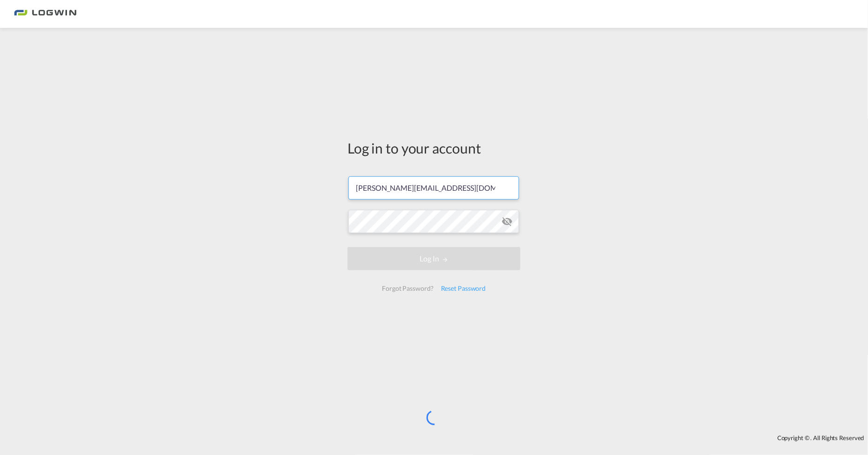 This screenshot has height=455, width=868. What do you see at coordinates (463, 288) in the screenshot?
I see `div: Reset Password` at bounding box center [463, 288].